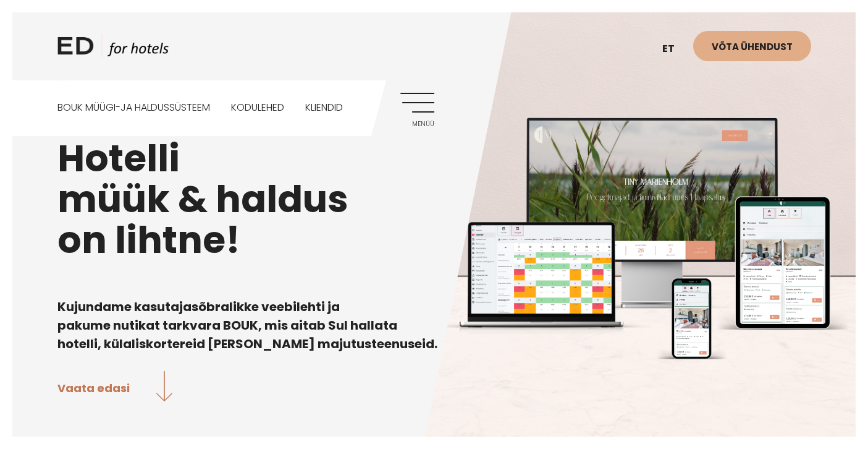 Image resolution: width=868 pixels, height=449 pixels. I want to click on a: Kodulehed, so click(258, 108).